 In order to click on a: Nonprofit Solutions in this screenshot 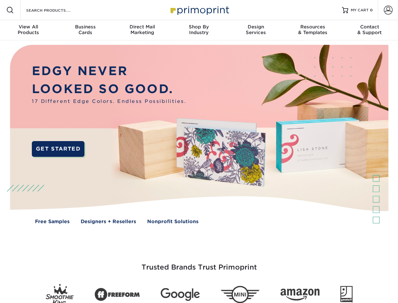, I will do `click(173, 221)`.